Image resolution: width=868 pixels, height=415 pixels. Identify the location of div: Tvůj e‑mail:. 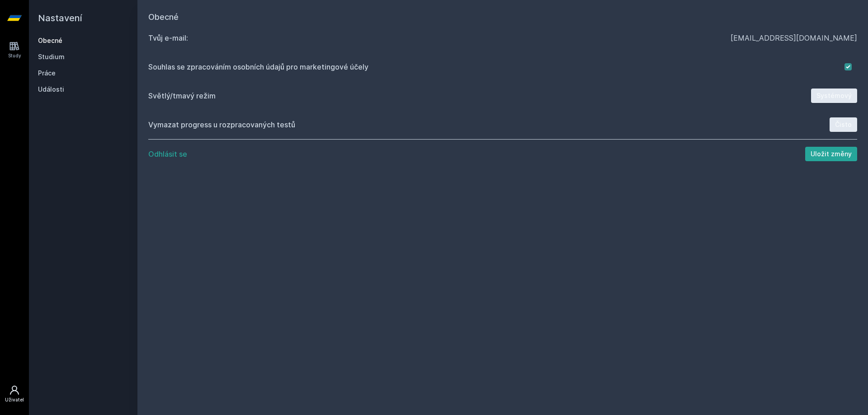
(440, 38).